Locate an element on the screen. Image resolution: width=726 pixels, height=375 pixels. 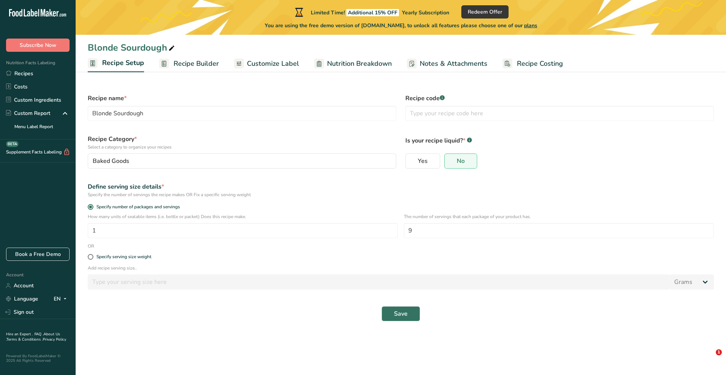
a: Recipe Costing is located at coordinates (533, 64).